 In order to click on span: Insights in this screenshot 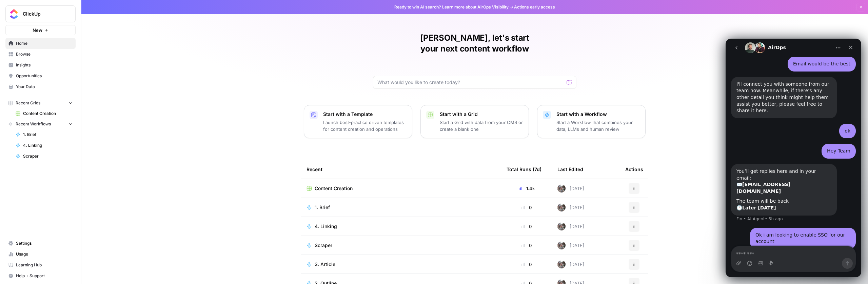, I will do `click(44, 65)`.